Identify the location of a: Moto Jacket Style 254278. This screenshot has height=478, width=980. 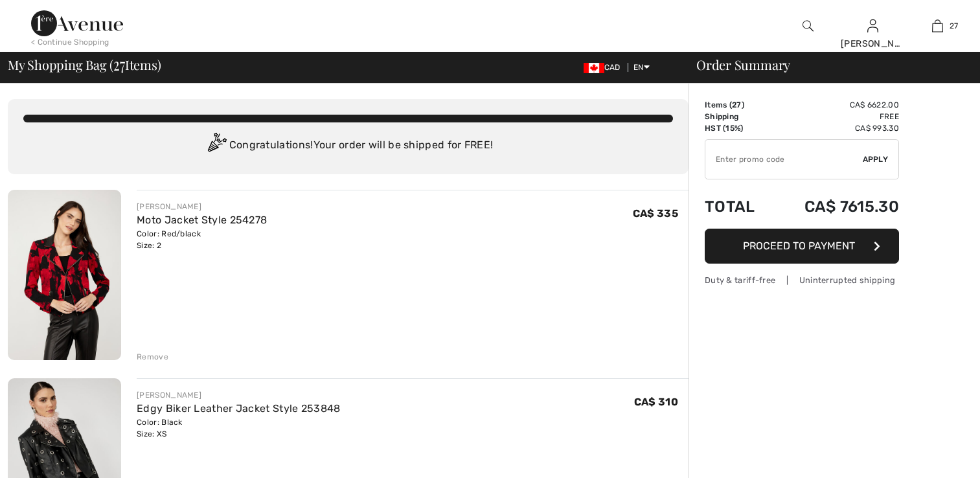
(201, 220).